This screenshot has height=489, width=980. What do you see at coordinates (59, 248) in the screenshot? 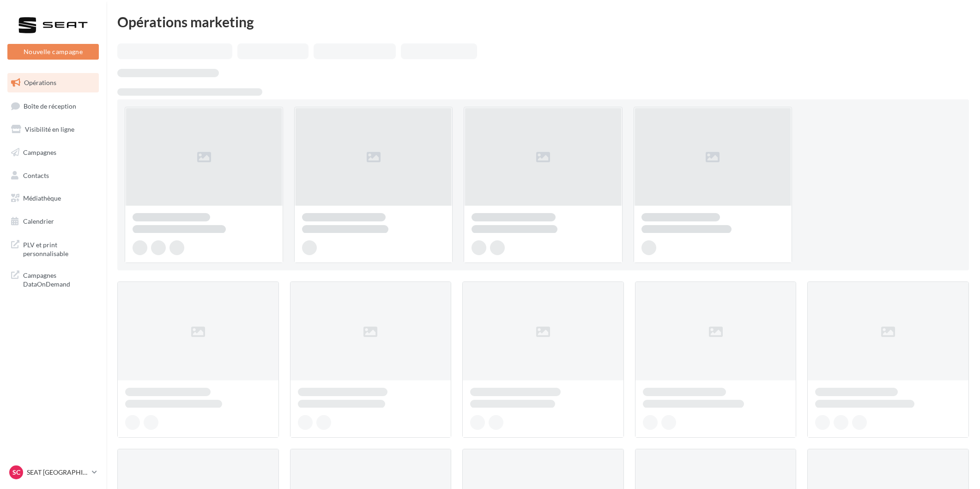
I see `span: PLV et print personnalisable` at bounding box center [59, 248].